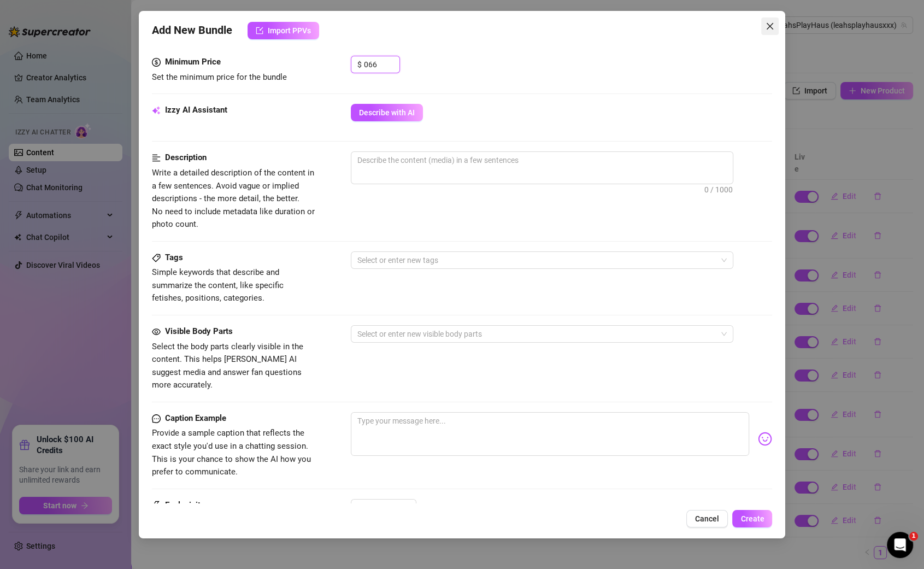 The image size is (924, 569). I want to click on span: import, so click(259, 31).